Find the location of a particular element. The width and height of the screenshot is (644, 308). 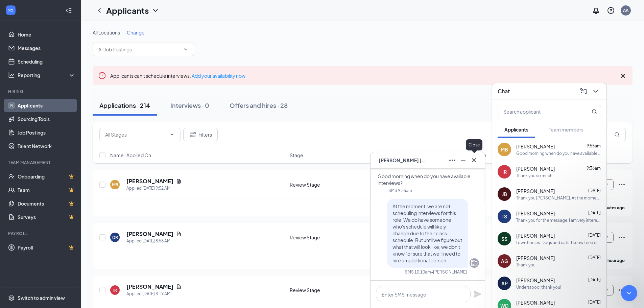

div: Applications · 214 is located at coordinates (124, 105).